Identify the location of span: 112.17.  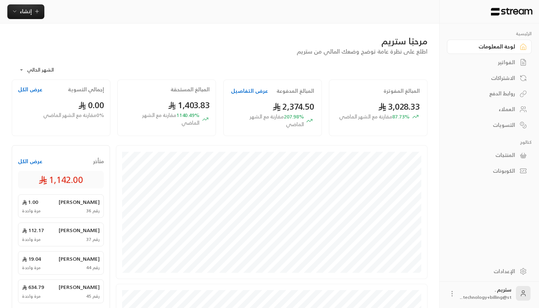
(33, 230).